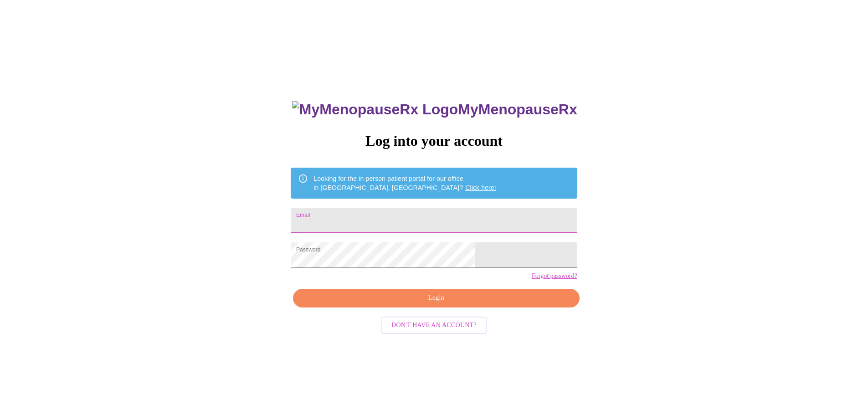  What do you see at coordinates (554, 276) in the screenshot?
I see `a: Forgot password?` at bounding box center [554, 276].